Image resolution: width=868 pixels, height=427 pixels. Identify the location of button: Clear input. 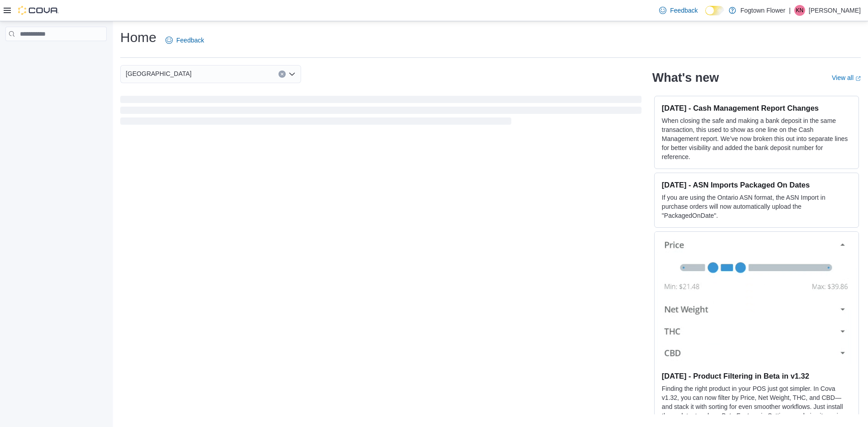
(282, 74).